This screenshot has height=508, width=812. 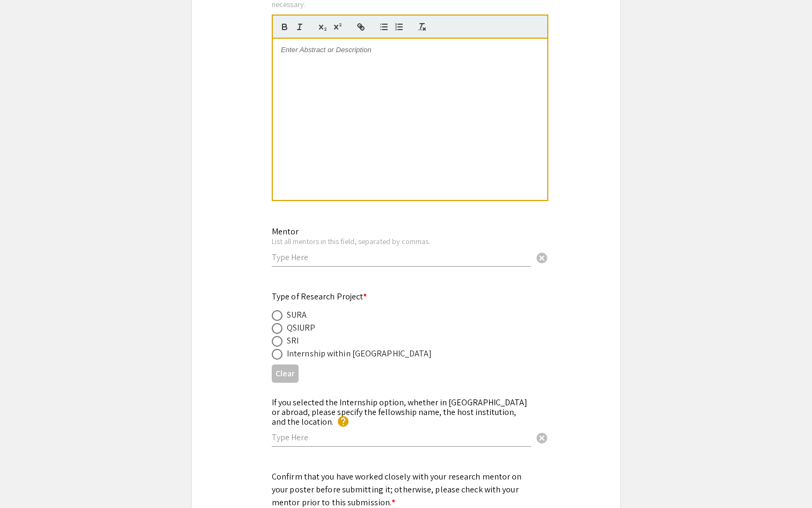 What do you see at coordinates (293, 341) in the screenshot?
I see `div: SRI` at bounding box center [293, 341].